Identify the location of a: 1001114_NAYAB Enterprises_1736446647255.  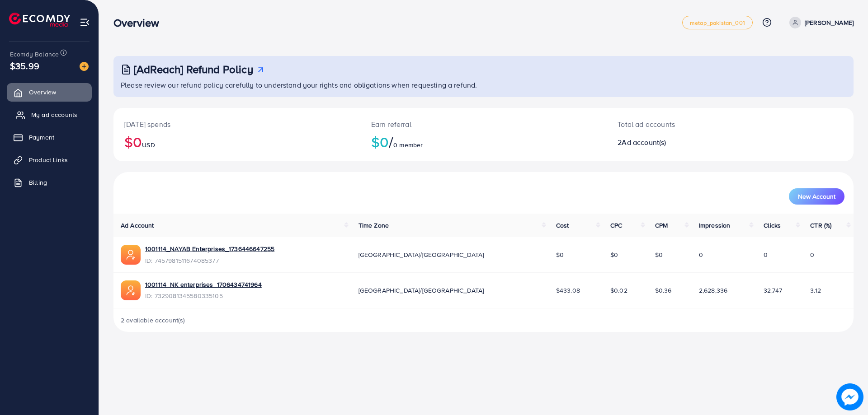
(210, 249).